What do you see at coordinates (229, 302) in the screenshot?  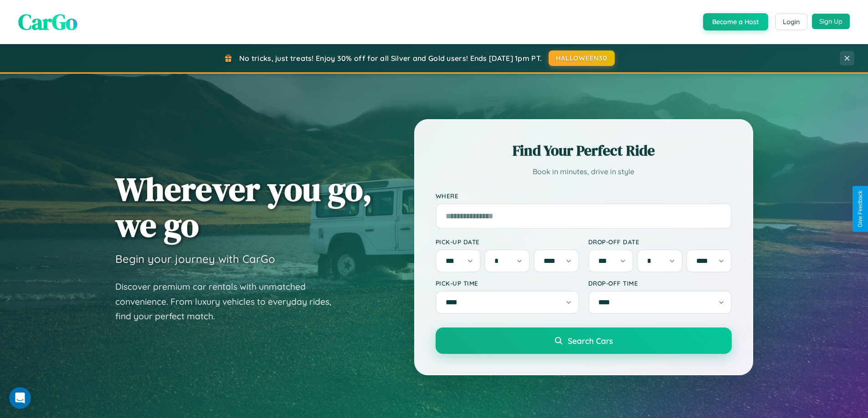 I see `p: Discover premium car rentals with unmatched convenience. From luxury vehicles to everyday rides, ...` at bounding box center [229, 302].